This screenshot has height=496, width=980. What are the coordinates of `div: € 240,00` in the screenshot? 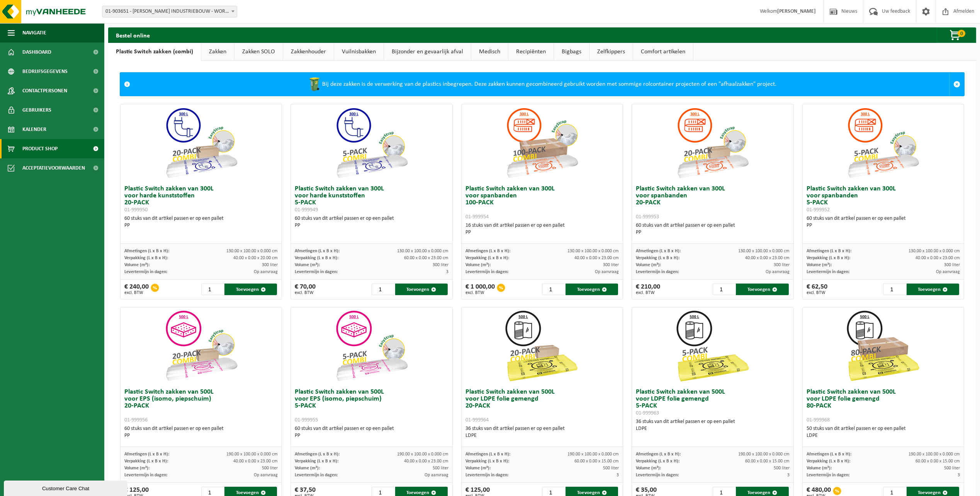 It's located at (137, 289).